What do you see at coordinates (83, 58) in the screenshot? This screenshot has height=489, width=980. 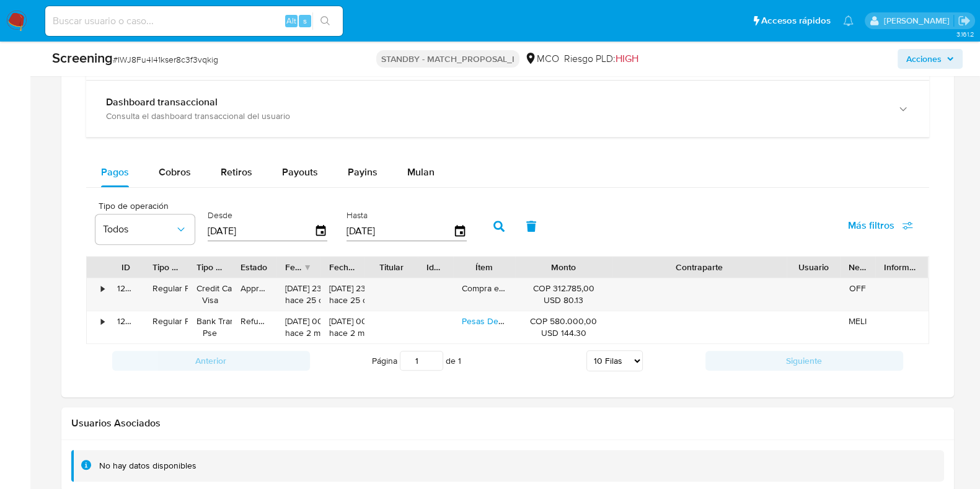 I see `b: Screening` at bounding box center [83, 58].